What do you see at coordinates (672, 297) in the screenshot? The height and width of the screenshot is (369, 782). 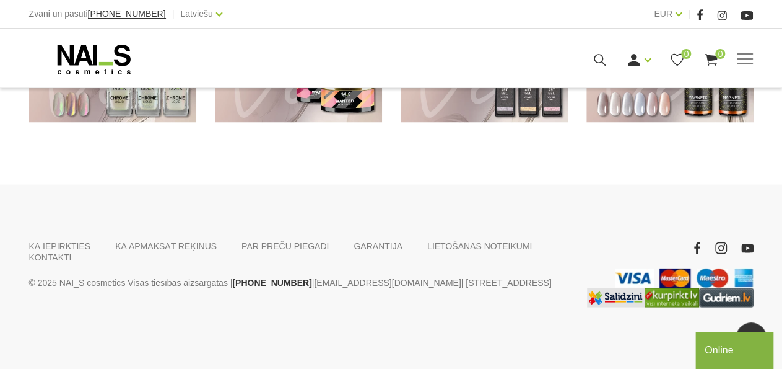 I see `a: Lielākais Latvijas interneta veikalu preču meklētājs` at bounding box center [672, 297].